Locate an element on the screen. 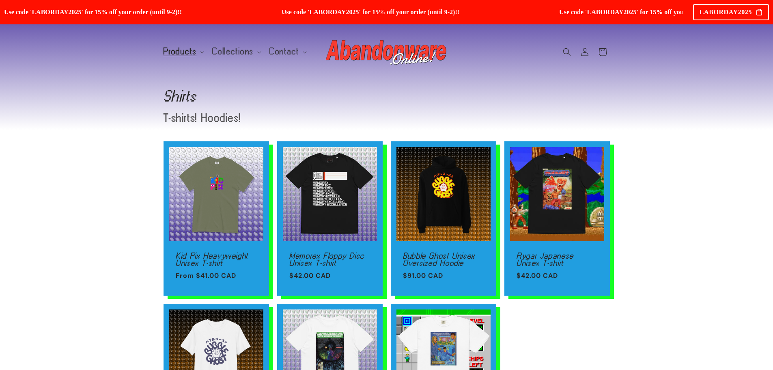 The width and height of the screenshot is (773, 370). a: Bubble Ghost Unisex Oversized Hoodie is located at coordinates (444, 259).